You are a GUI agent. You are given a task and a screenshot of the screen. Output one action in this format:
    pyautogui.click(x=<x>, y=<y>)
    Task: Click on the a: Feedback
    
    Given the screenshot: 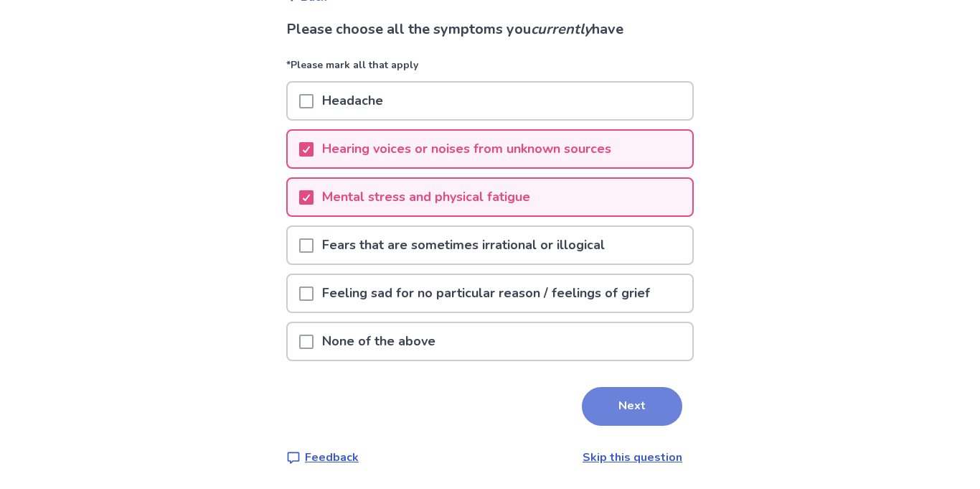 What is the action you would take?
    pyautogui.click(x=322, y=457)
    